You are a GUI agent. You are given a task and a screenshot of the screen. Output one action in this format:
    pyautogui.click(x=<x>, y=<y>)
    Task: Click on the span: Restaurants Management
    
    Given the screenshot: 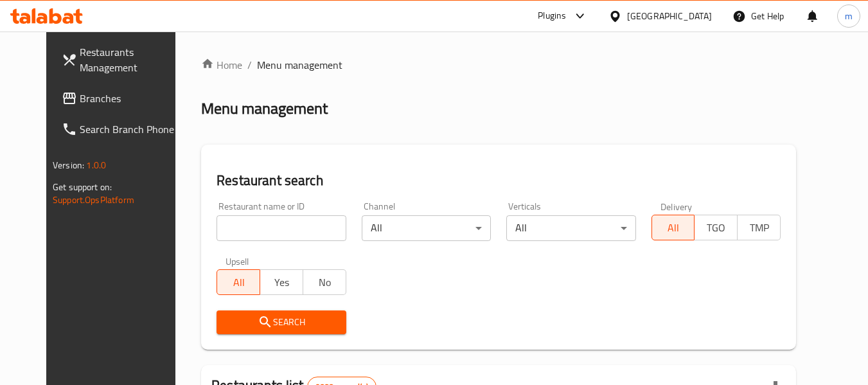 What is the action you would take?
    pyautogui.click(x=131, y=60)
    